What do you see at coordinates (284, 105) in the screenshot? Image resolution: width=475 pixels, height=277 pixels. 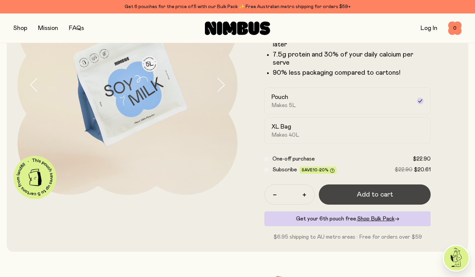 I see `span: Makes 5L` at bounding box center [284, 105].